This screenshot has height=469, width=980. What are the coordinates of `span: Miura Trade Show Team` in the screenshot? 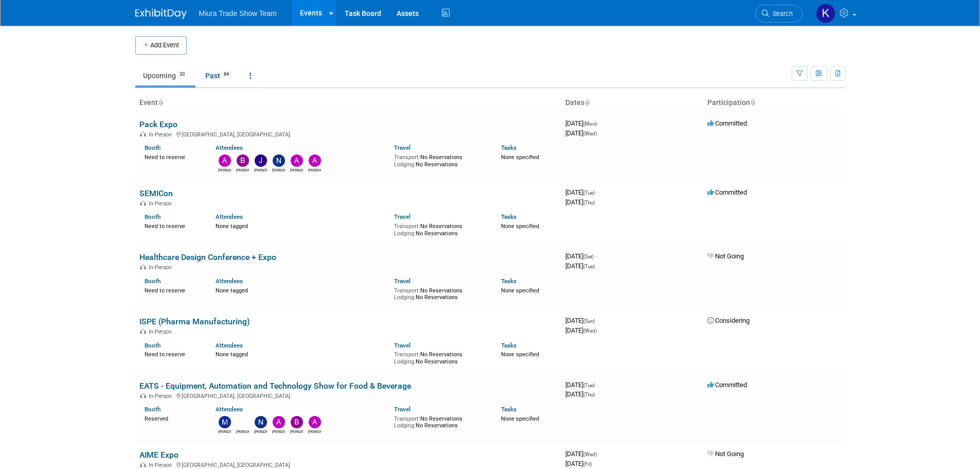 It's located at (238, 14).